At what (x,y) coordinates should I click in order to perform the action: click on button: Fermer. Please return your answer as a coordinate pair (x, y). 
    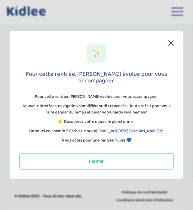
    Looking at the image, I should click on (97, 161).